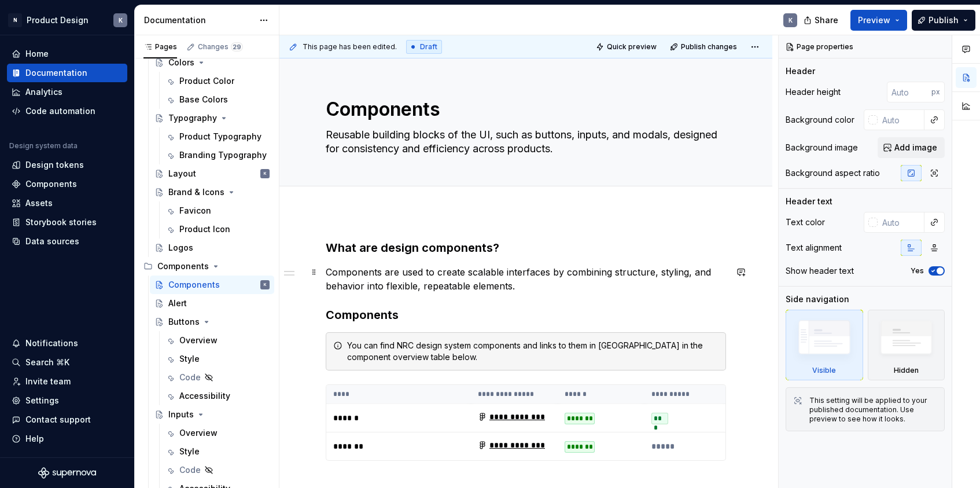  What do you see at coordinates (212, 174) in the screenshot?
I see `a: LayoutK` at bounding box center [212, 174].